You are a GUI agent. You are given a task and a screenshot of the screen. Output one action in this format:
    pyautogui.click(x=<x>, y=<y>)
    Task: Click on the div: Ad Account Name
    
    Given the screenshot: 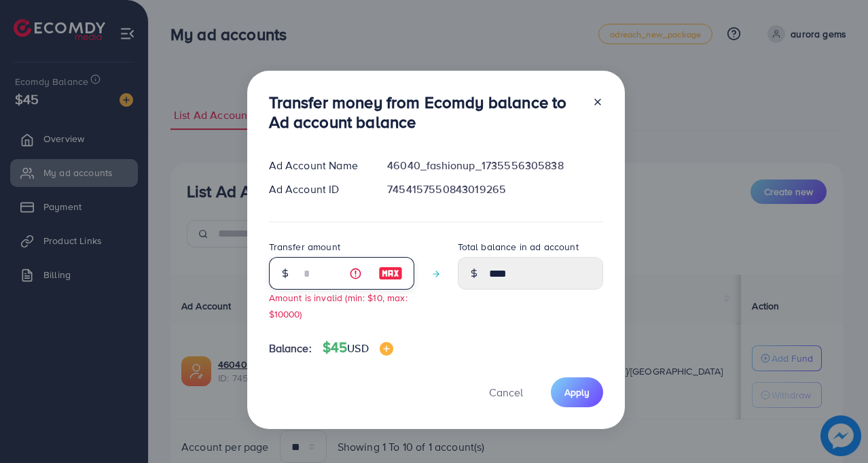 What is the action you would take?
    pyautogui.click(x=317, y=165)
    